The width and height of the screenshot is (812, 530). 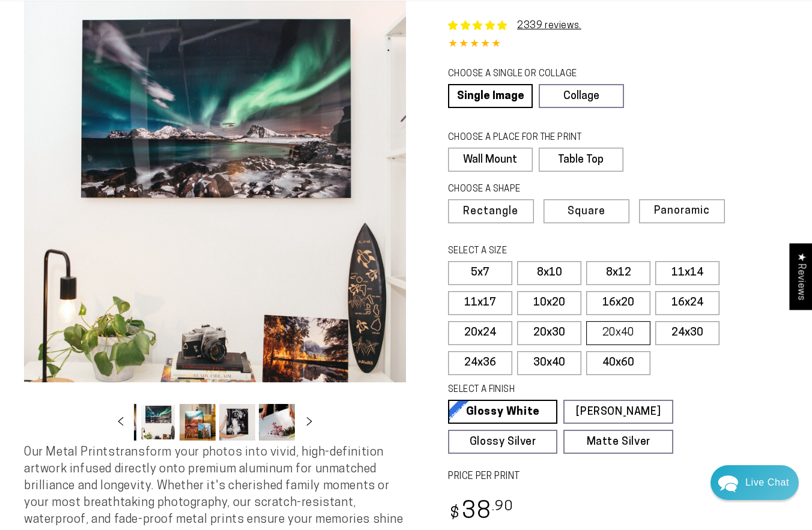 I want to click on label: PRICE PER PRINT, so click(x=618, y=477).